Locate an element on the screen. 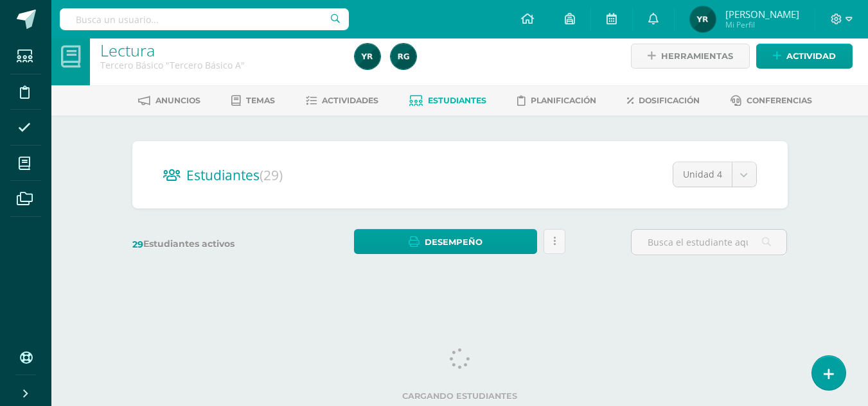 This screenshot has height=406, width=868. label: Estudiantes activos is located at coordinates (210, 244).